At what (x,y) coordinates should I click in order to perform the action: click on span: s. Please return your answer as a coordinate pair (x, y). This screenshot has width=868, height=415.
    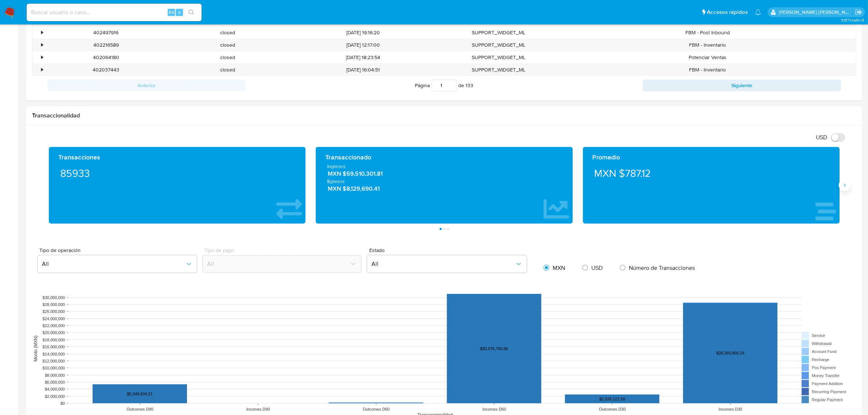
    Looking at the image, I should click on (179, 12).